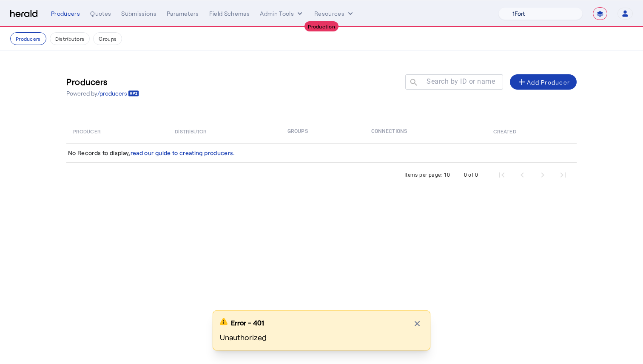  I want to click on button: Add Producer, so click(543, 82).